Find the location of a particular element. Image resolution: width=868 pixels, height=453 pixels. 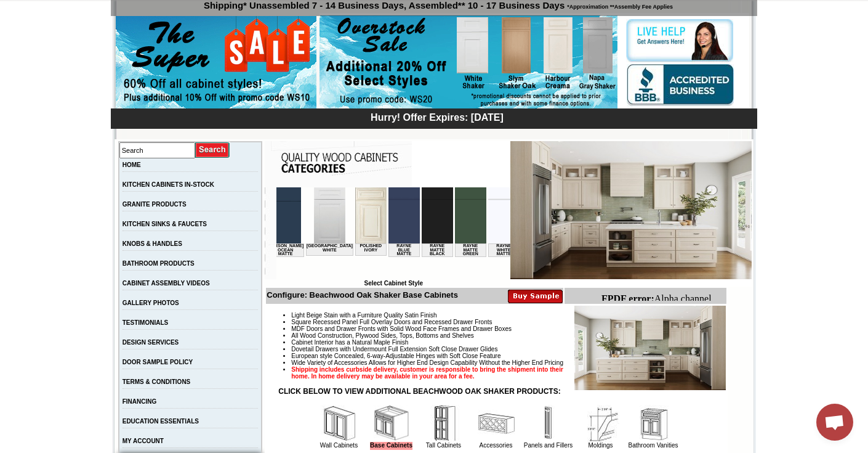

b: Select Cabinet Style is located at coordinates (393, 283).